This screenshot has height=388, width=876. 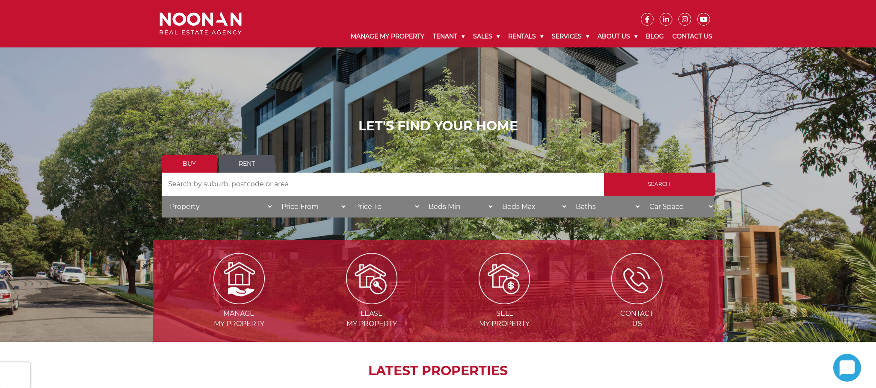 What do you see at coordinates (449, 36) in the screenshot?
I see `a: Tenant` at bounding box center [449, 36].